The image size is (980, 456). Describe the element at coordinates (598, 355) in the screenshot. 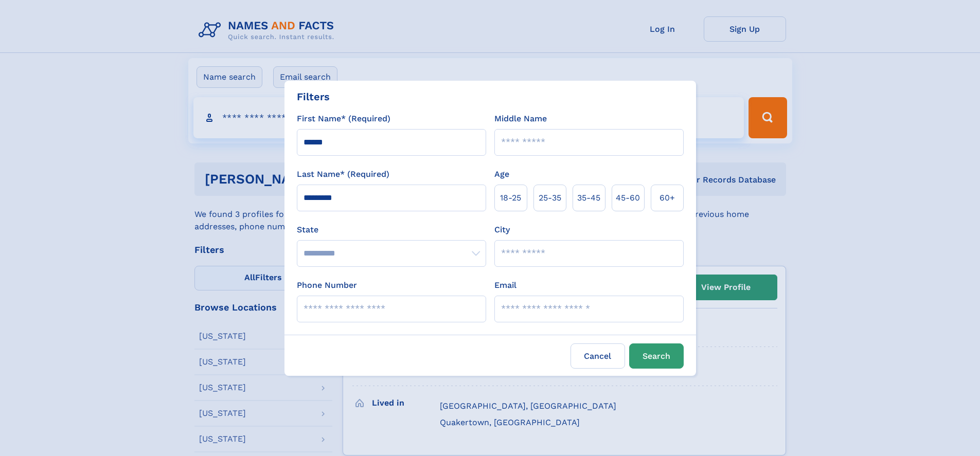

I see `label: Cancel` at that location.